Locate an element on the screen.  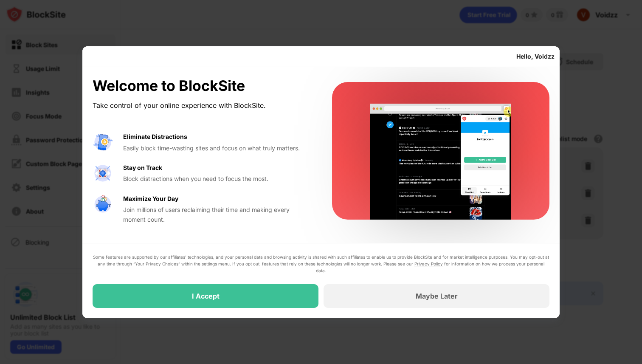
div: Maximize Your Day is located at coordinates (151, 198).